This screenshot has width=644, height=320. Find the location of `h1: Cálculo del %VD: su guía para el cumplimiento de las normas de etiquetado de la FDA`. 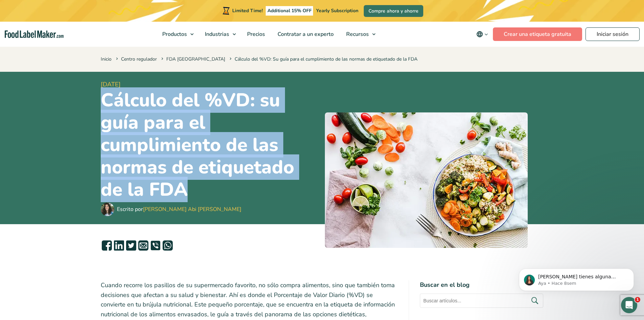

h1: Cálculo del %VD: su guía para el cumplimiento de las normas de etiquetado de la FDA is located at coordinates (210, 145).